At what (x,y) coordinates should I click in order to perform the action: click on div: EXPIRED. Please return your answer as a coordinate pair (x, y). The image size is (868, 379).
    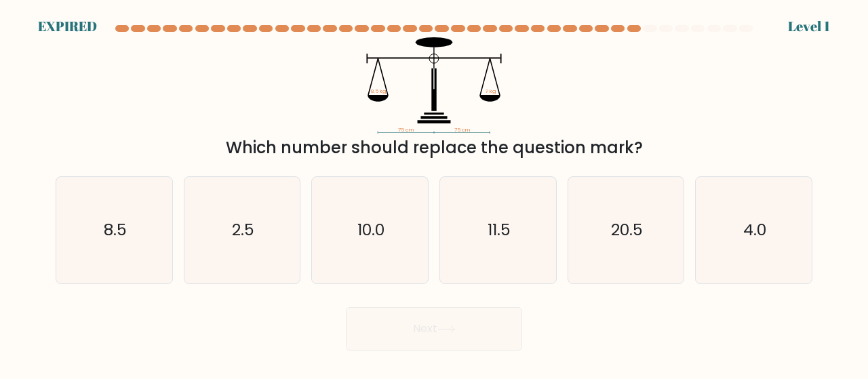
    Looking at the image, I should click on (67, 27).